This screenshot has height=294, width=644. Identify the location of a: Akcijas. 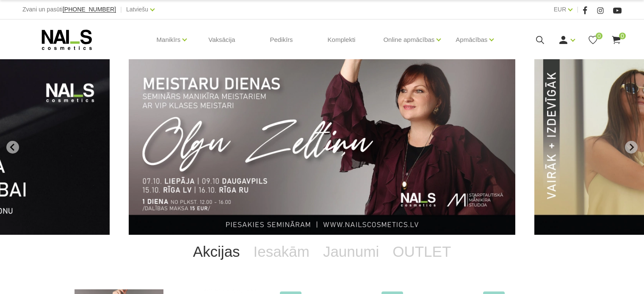
(216, 252).